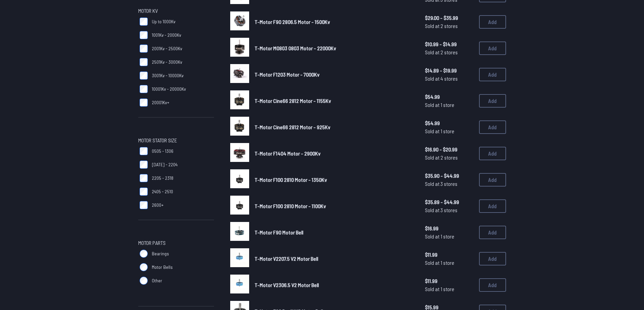 The width and height of the screenshot is (644, 310). What do you see at coordinates (334, 206) in the screenshot?
I see `a: T-Motor F100 2810 Motor - 1100Kv` at bounding box center [334, 206].